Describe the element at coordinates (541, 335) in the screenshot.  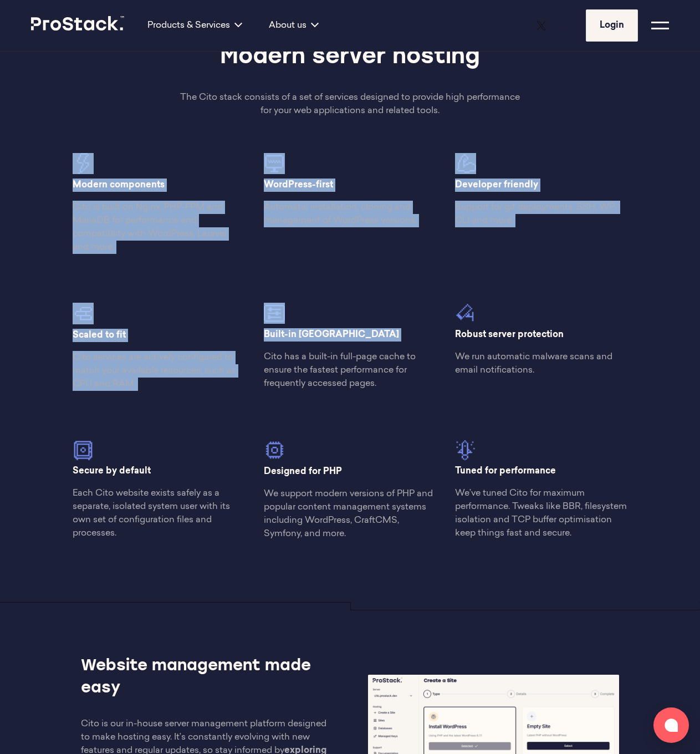
I see `p: Robust server protection` at that location.